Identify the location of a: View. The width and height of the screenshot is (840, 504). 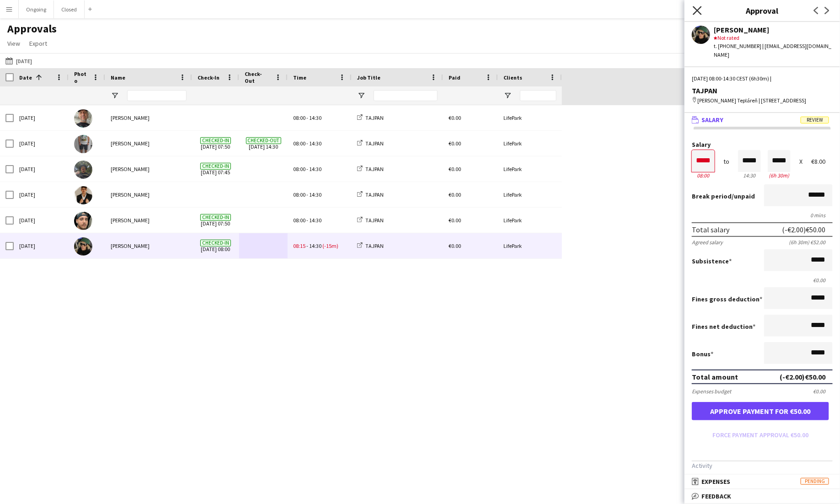
(14, 43).